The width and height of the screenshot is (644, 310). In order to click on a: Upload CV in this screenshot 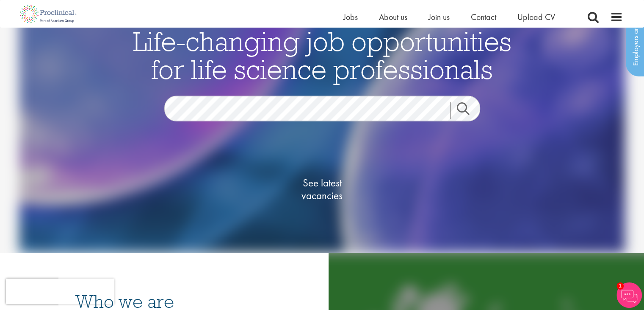, I will do `click(536, 17)`.